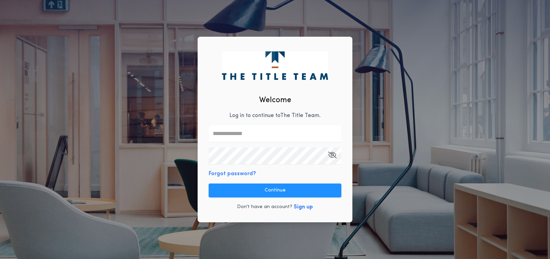  Describe the element at coordinates (275, 190) in the screenshot. I see `button: Continue` at that location.